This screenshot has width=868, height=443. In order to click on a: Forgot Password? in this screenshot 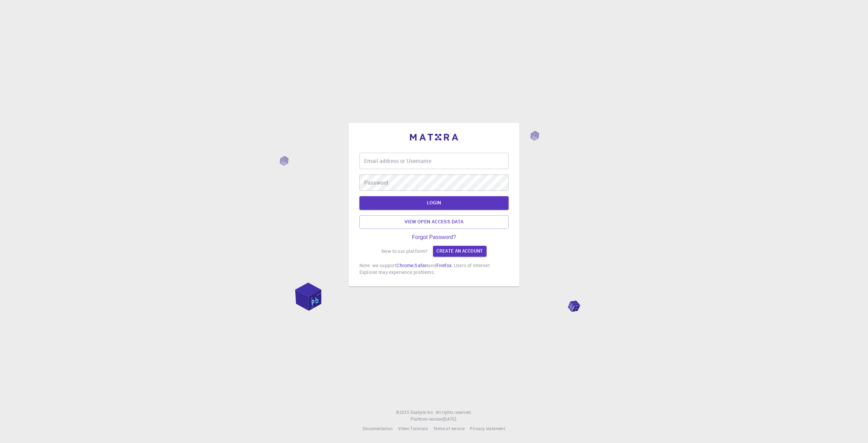, I will do `click(434, 237)`.